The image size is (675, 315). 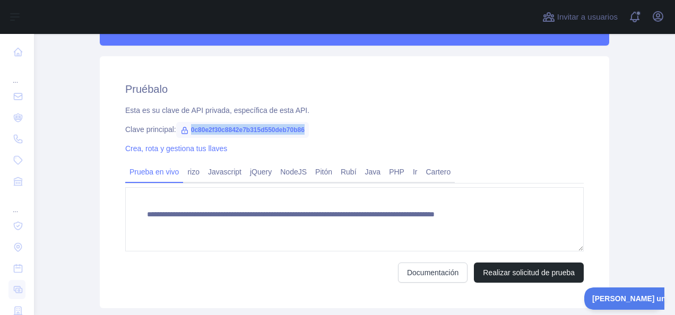 What do you see at coordinates (349, 172) in the screenshot?
I see `a: Rubí` at bounding box center [349, 172].